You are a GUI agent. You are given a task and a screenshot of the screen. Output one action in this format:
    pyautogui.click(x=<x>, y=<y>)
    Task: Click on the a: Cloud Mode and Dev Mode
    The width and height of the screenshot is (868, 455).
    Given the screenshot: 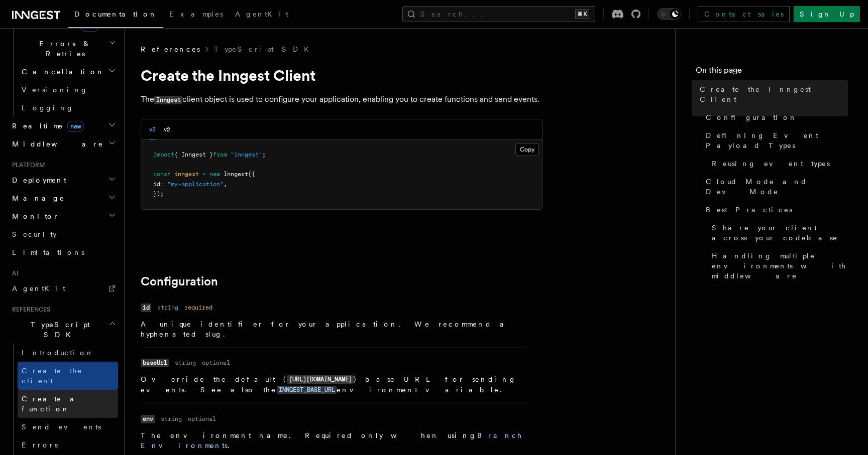 What is the action you would take?
    pyautogui.click(x=775, y=187)
    